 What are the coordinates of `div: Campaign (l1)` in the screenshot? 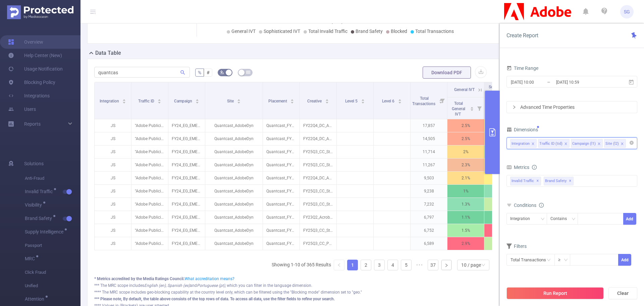 It's located at (584, 144).